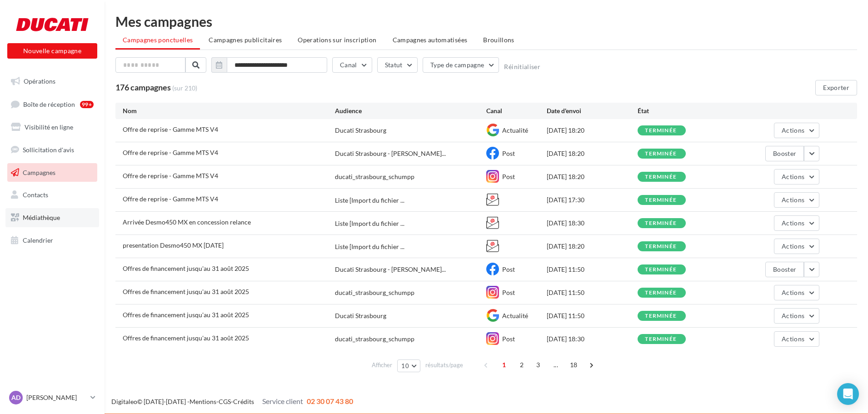 The width and height of the screenshot is (868, 414). Describe the element at coordinates (228, 111) in the screenshot. I see `div: Nom` at that location.